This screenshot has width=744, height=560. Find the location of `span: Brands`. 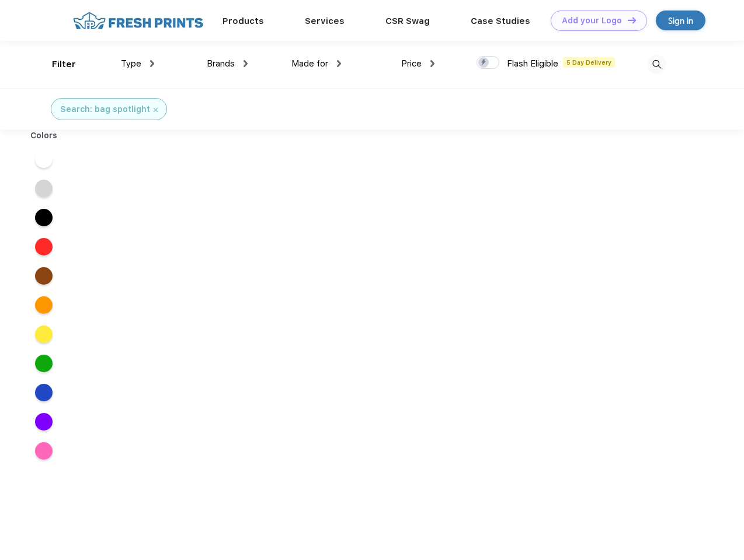

span: Brands is located at coordinates (220, 64).